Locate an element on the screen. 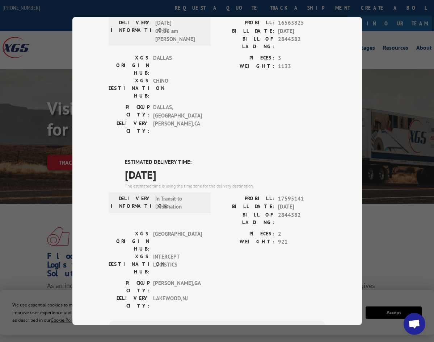 Image resolution: width=434 pixels, height=342 pixels. span: 921 is located at coordinates (302, 242).